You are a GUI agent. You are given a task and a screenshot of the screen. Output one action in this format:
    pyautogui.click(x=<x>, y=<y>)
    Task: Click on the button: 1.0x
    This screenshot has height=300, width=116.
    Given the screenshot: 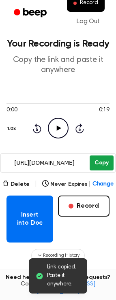 What is the action you would take?
    pyautogui.click(x=13, y=129)
    